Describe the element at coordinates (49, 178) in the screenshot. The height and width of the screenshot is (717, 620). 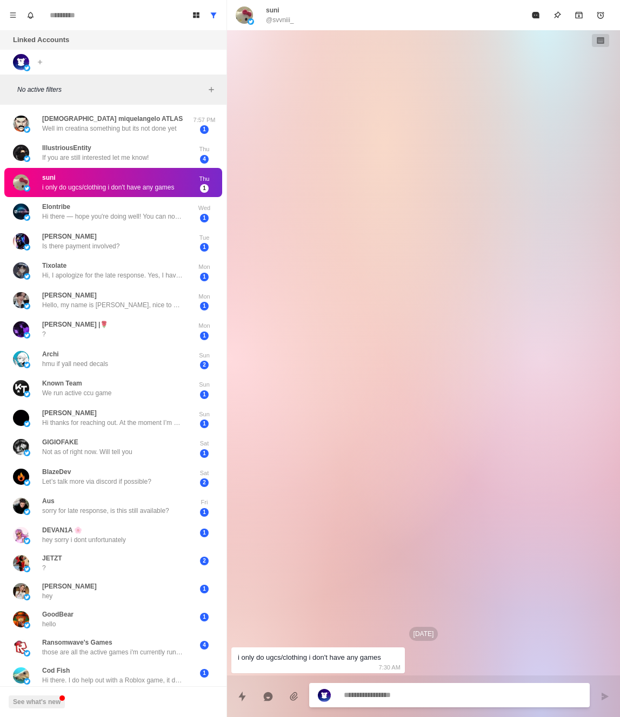
I see `p: suni` at that location.